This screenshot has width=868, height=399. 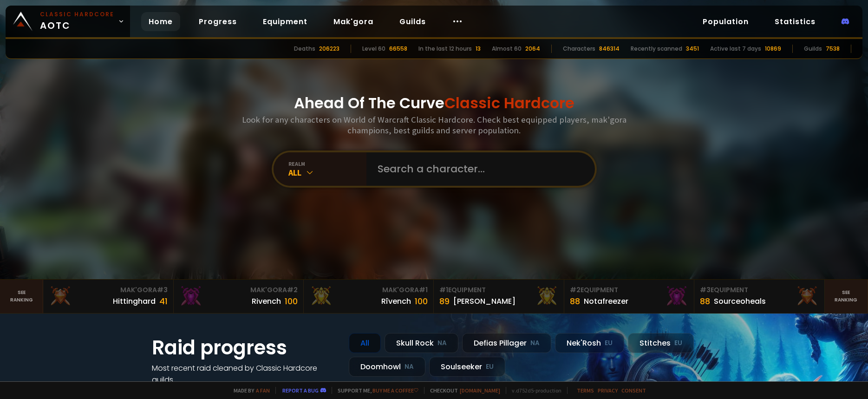 I want to click on h3: Look for any characters on World of Warcraft Classic Hardcore. Check best equipped players, mak'g..., so click(x=434, y=125).